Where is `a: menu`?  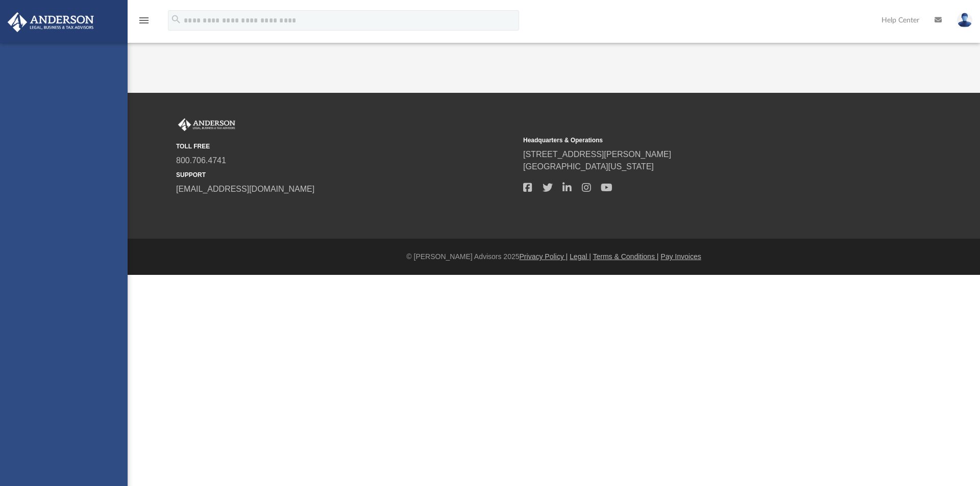 a: menu is located at coordinates (144, 23).